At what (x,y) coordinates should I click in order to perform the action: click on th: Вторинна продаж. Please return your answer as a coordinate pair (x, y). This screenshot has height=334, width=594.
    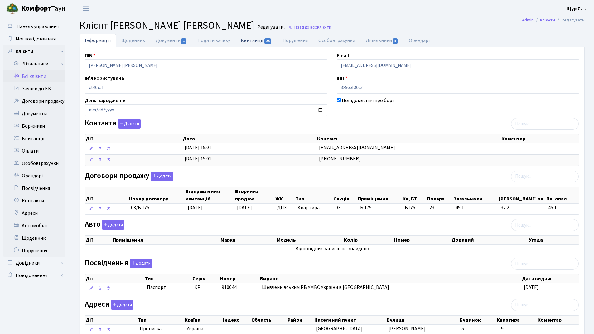
    Looking at the image, I should click on (254, 195).